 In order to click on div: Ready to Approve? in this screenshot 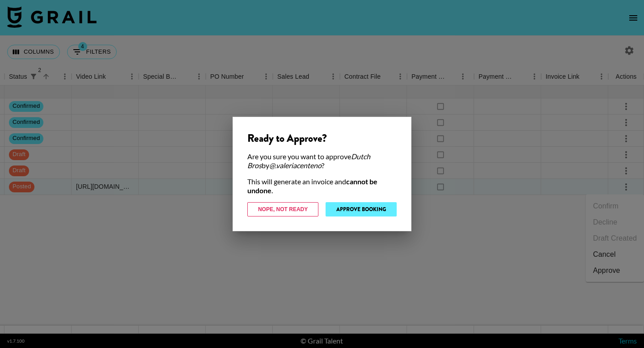, I will do `click(322, 138)`.